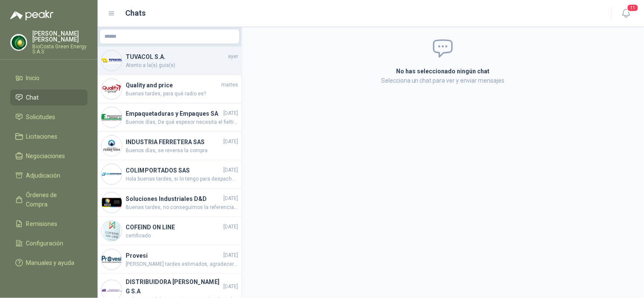  What do you see at coordinates (174, 114) in the screenshot?
I see `h4: Empaquetaduras y Empaques SA` at bounding box center [174, 114].